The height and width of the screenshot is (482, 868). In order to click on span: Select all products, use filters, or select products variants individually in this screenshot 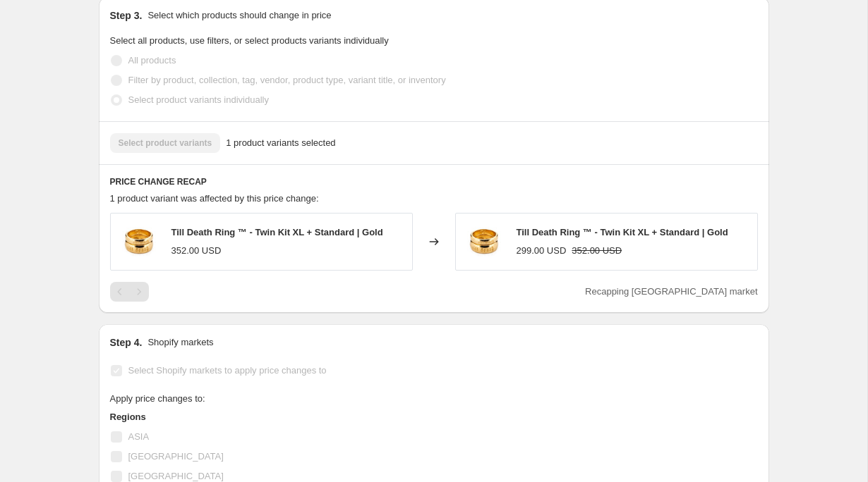, I will do `click(249, 40)`.